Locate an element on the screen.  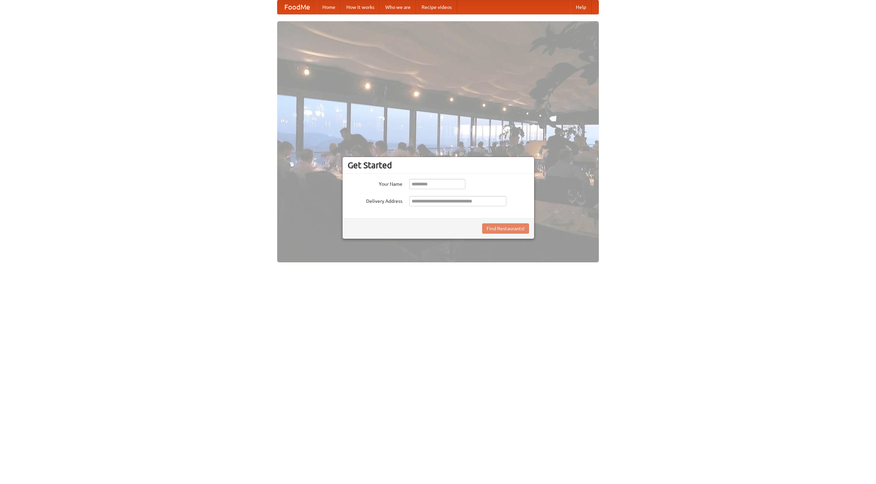
button: Find Restaurants! is located at coordinates (506, 229).